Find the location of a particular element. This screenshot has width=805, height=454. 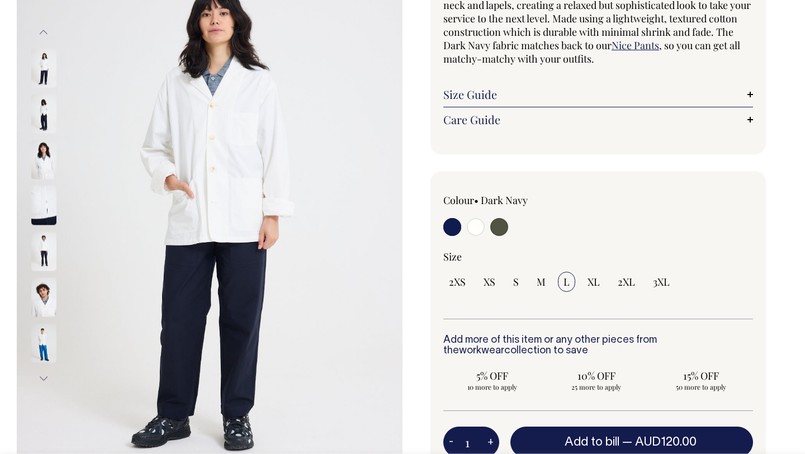

a: Care Guide is located at coordinates (598, 120).